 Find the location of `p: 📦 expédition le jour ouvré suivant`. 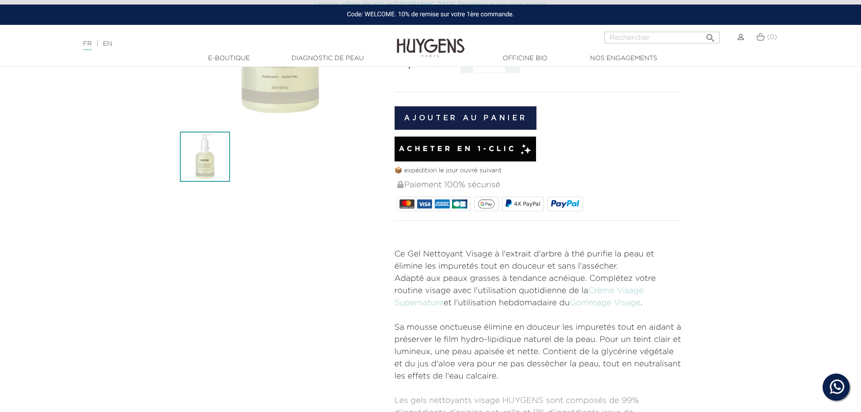

p: 📦 expédition le jour ouvré suivant is located at coordinates (538, 170).